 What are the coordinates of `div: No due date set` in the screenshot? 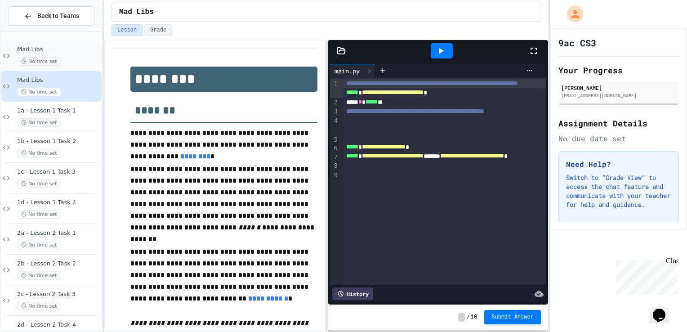 It's located at (619, 139).